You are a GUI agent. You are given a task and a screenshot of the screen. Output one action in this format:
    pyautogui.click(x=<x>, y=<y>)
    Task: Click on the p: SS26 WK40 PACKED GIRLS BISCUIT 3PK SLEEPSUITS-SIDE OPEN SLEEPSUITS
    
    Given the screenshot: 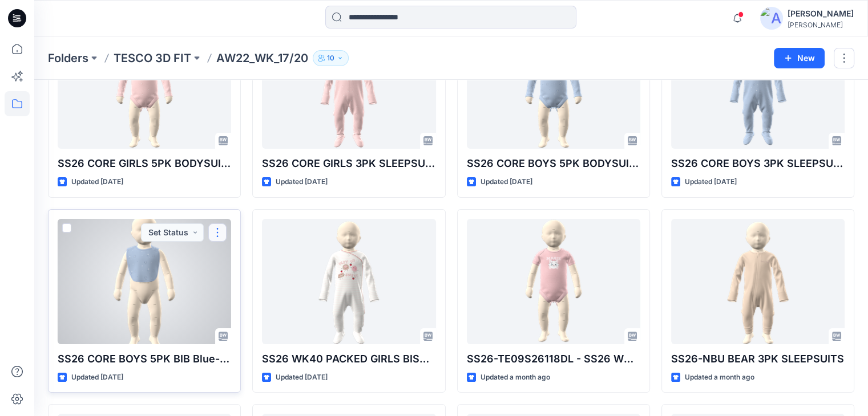 What is the action you would take?
    pyautogui.click(x=349, y=359)
    